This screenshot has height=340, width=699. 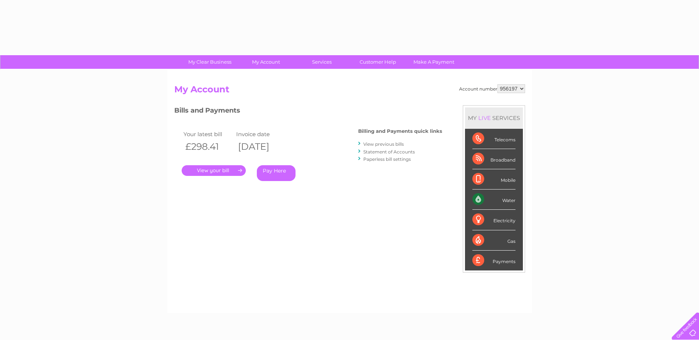 What do you see at coordinates (261, 134) in the screenshot?
I see `td: Invoice date` at bounding box center [261, 134].